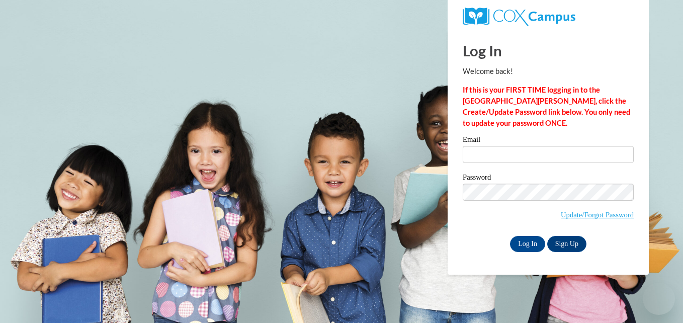 This screenshot has width=683, height=323. What do you see at coordinates (548, 17) in the screenshot?
I see `a: COX Campus` at bounding box center [548, 17].